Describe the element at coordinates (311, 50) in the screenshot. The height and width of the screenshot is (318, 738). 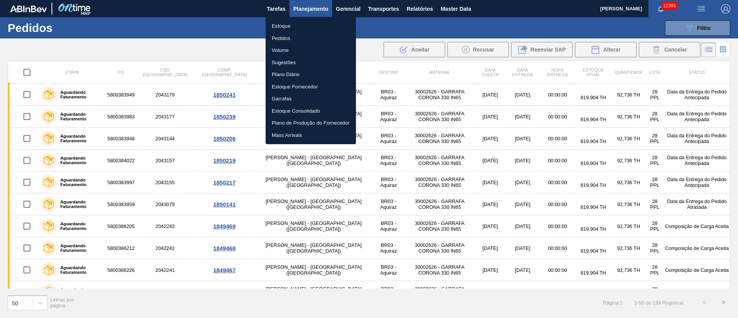
I see `a: Volume` at that location.